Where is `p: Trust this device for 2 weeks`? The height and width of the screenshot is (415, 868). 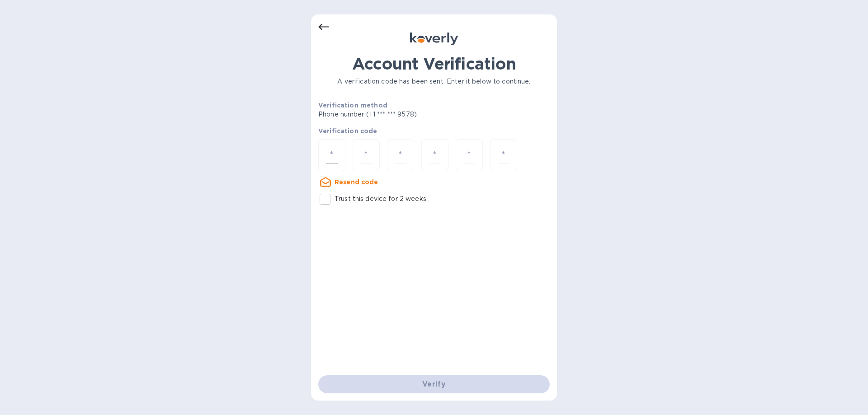
p: Trust this device for 2 weeks is located at coordinates (380, 199).